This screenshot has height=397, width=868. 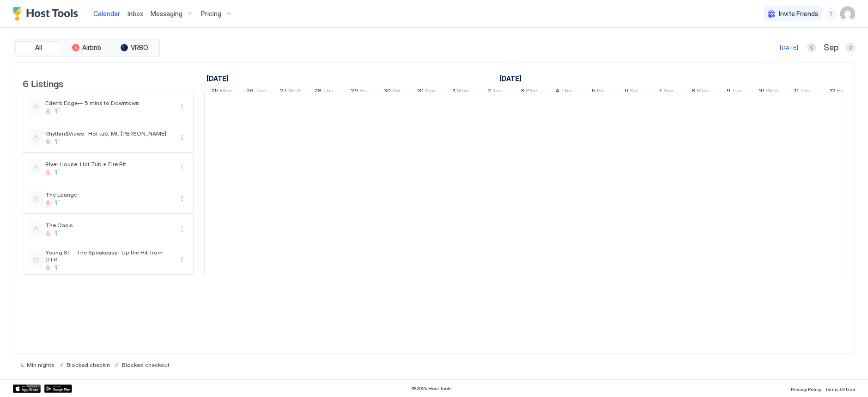 I want to click on div: Host Tools Logo, so click(x=48, y=14).